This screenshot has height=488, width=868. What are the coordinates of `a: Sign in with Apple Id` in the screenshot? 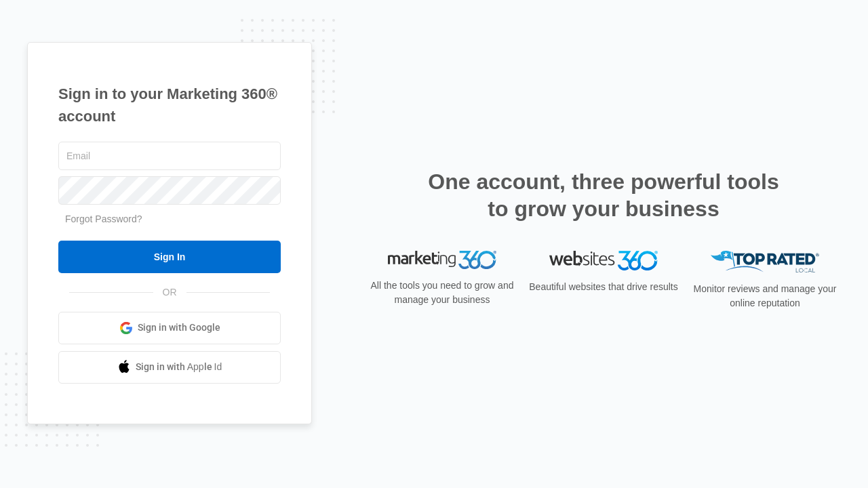 It's located at (170, 367).